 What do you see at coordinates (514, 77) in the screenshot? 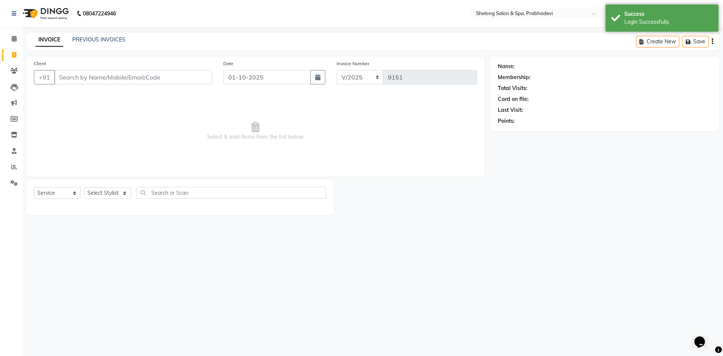
I see `div: Membership:` at bounding box center [514, 77].